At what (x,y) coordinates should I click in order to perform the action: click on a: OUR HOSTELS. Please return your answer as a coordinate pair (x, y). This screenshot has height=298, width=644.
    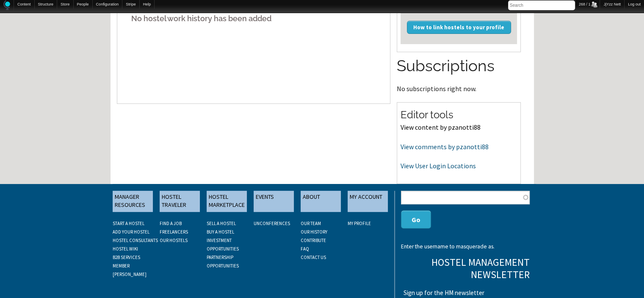
    Looking at the image, I should click on (174, 240).